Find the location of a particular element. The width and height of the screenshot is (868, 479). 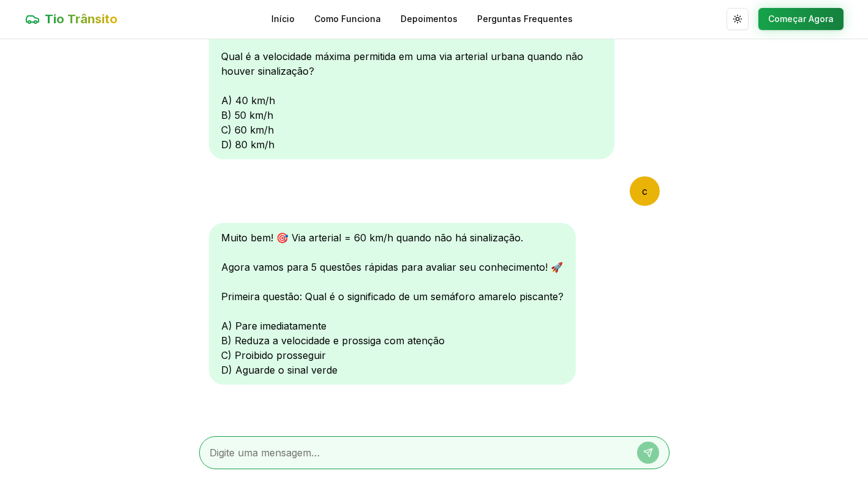

div: Muito bem! 🎯 Via arterial = 60 km/h quando não há sinalização. Agora vamos para 5 questões rápida... is located at coordinates (392, 304).